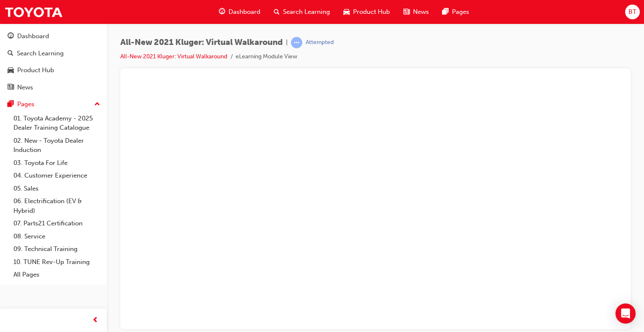  I want to click on a: pages-iconPages, so click(456, 12).